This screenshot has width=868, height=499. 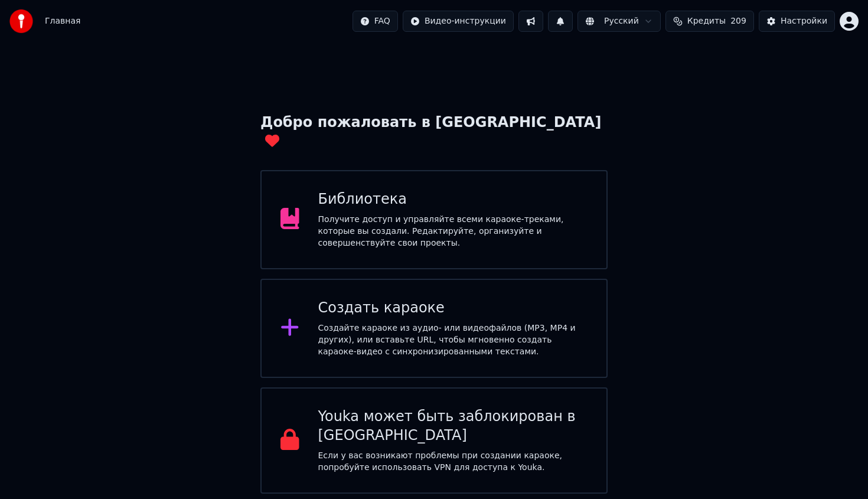 What do you see at coordinates (458, 22) in the screenshot?
I see `button: Видео-инструкции` at bounding box center [458, 22].